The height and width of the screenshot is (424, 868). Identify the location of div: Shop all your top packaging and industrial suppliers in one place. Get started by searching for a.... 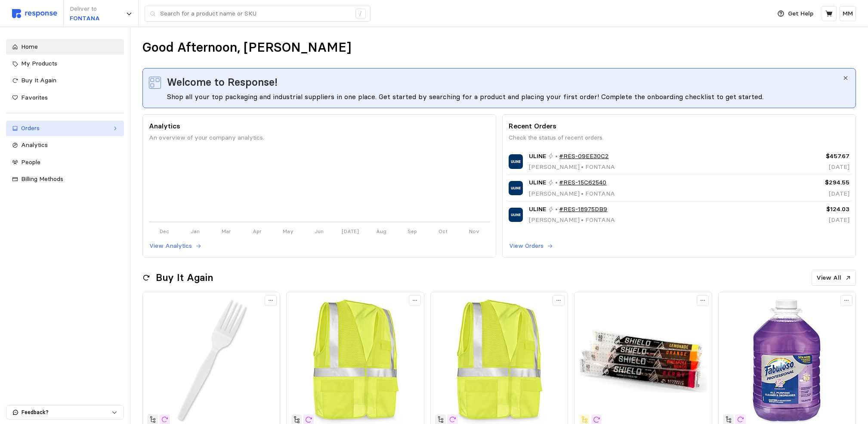
(505, 97).